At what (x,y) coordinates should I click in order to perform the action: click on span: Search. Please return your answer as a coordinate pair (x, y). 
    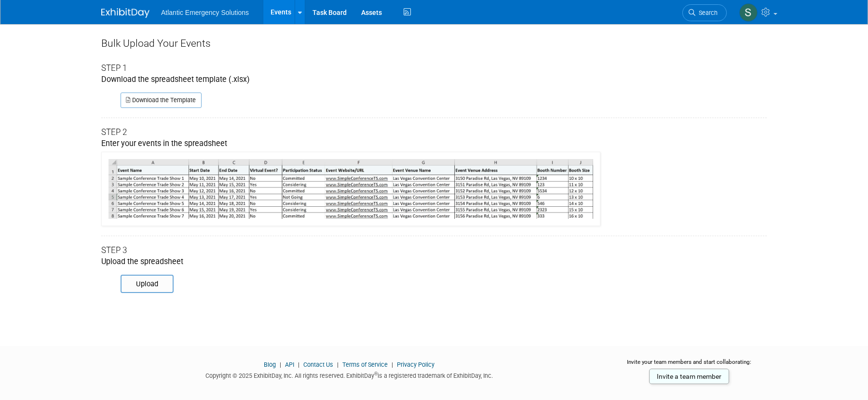
    Looking at the image, I should click on (706, 12).